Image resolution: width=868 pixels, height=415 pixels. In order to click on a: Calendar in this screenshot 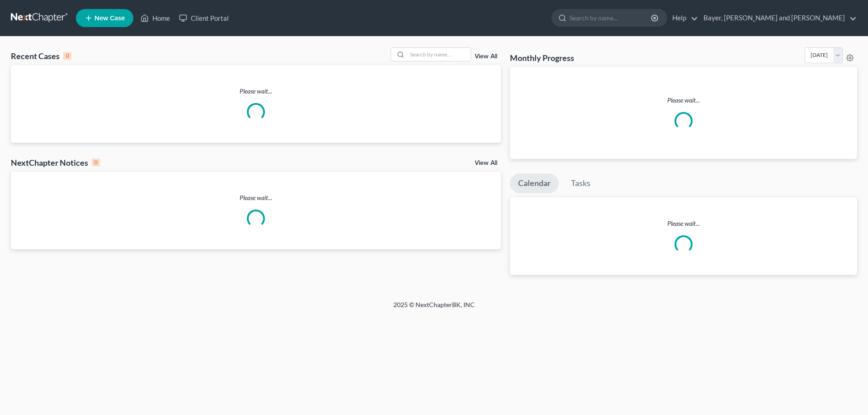, I will do `click(534, 183)`.